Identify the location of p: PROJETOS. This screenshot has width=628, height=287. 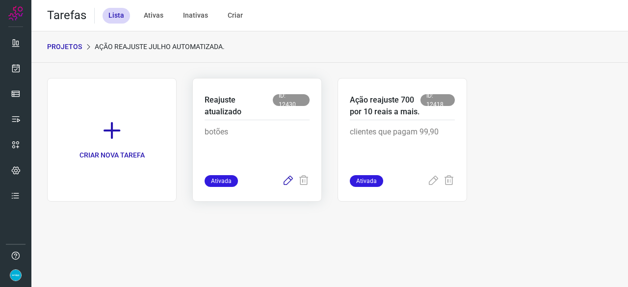
(64, 47).